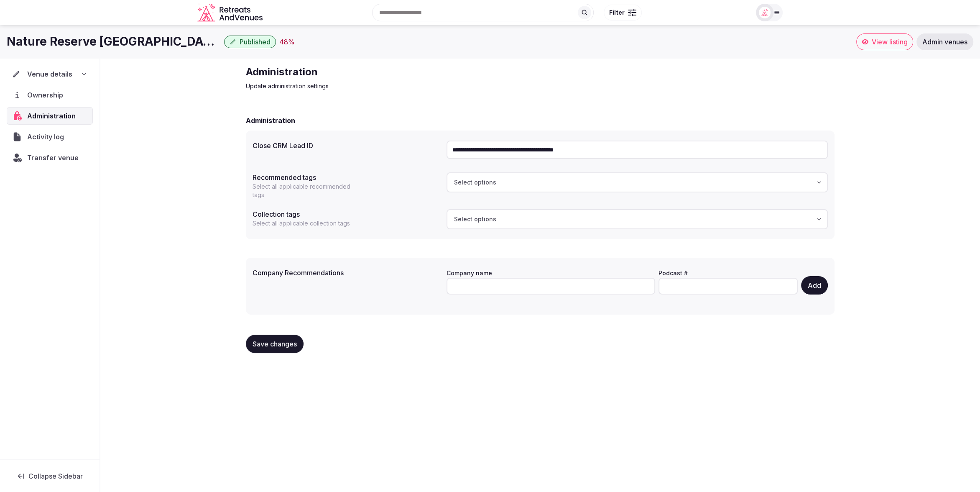 This screenshot has height=492, width=980. Describe the element at coordinates (346, 214) in the screenshot. I see `label: Collection tags` at that location.